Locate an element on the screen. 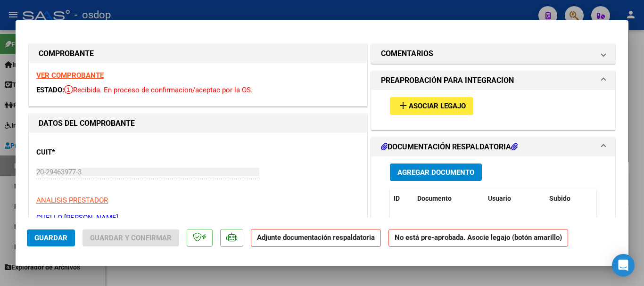 The height and width of the screenshot is (286, 644). div: Open Intercom Messenger is located at coordinates (623, 265).